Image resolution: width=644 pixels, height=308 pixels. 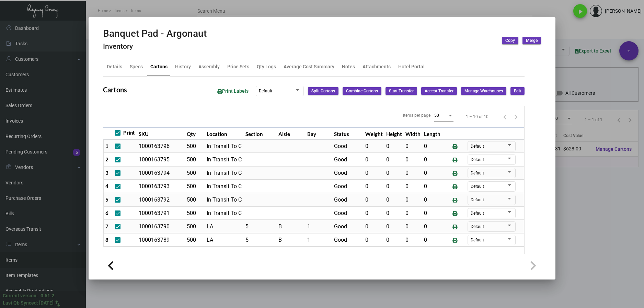 I want to click on span: 6, so click(x=107, y=213).